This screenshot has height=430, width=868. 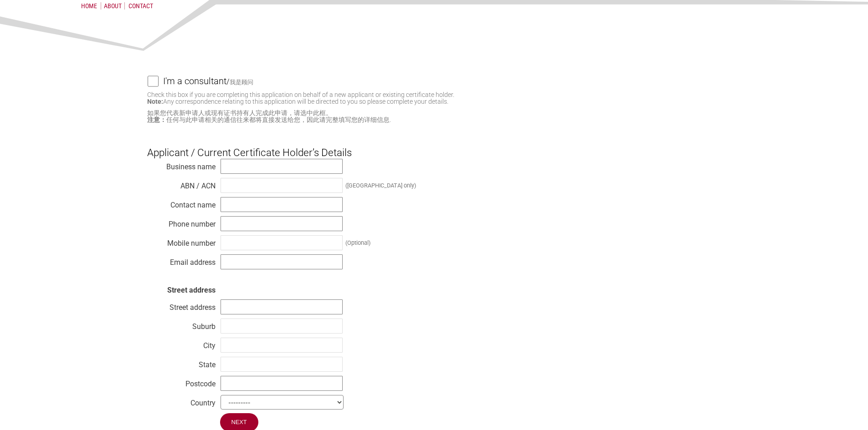 What do you see at coordinates (434, 145) in the screenshot?
I see `h3: Applicant / Current Certificate Holder’s Details` at bounding box center [434, 145].